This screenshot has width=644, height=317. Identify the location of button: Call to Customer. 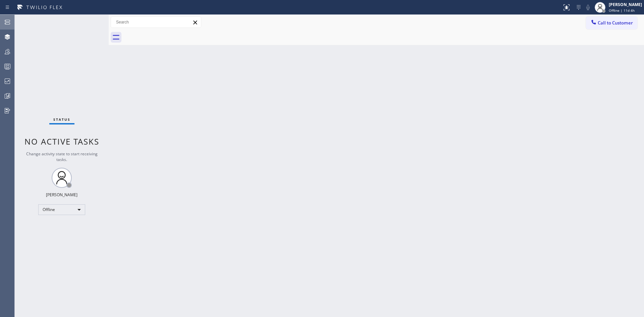
(612, 23).